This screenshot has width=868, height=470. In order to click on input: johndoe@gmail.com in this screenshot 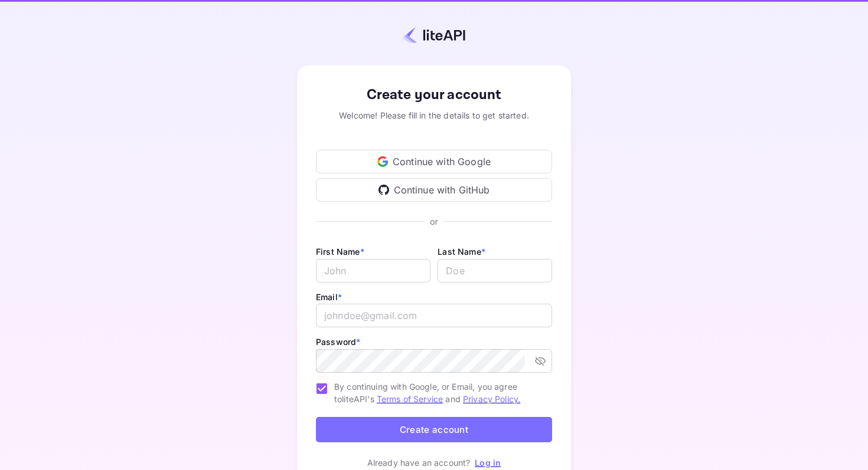, I will do `click(434, 316)`.